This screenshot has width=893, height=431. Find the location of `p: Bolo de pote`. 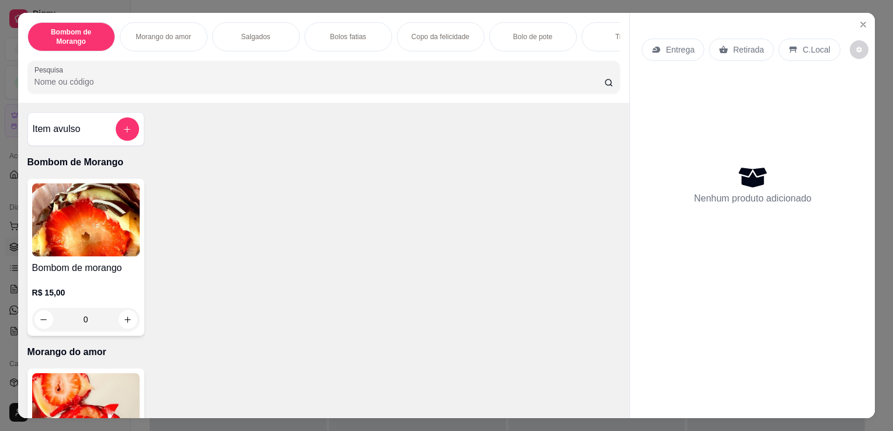

p: Bolo de pote is located at coordinates (533, 37).